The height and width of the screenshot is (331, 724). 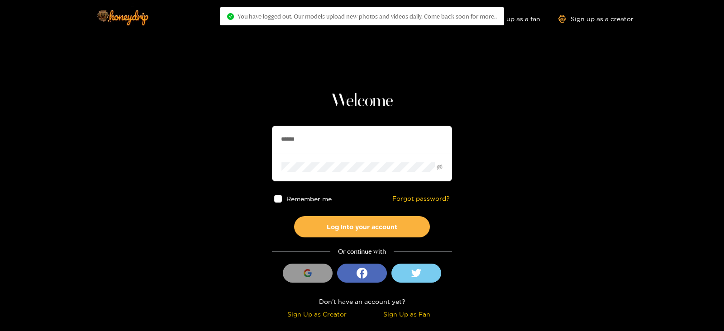 I want to click on button: Log into your account, so click(x=362, y=227).